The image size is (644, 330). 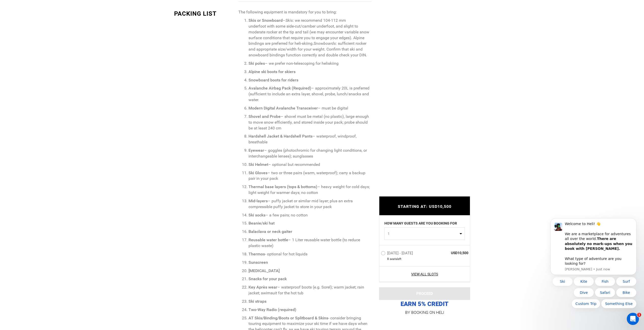 I want to click on button: Quick reply: Kite, so click(x=41, y=97).